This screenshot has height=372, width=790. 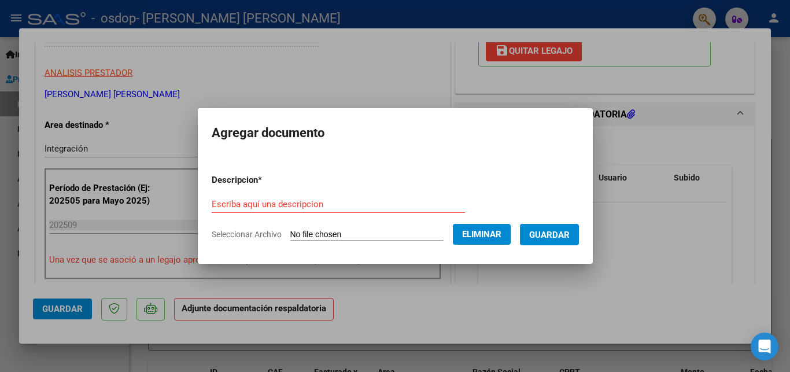 I want to click on button: Eliminar, so click(x=482, y=234).